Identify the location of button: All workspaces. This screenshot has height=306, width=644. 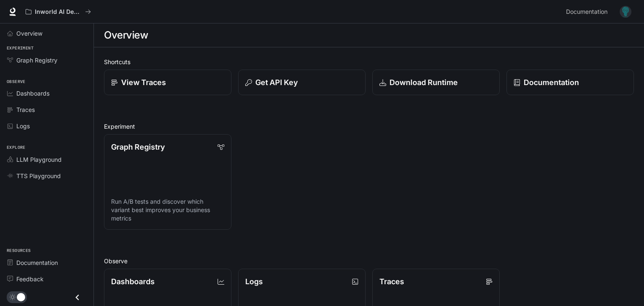
(58, 12).